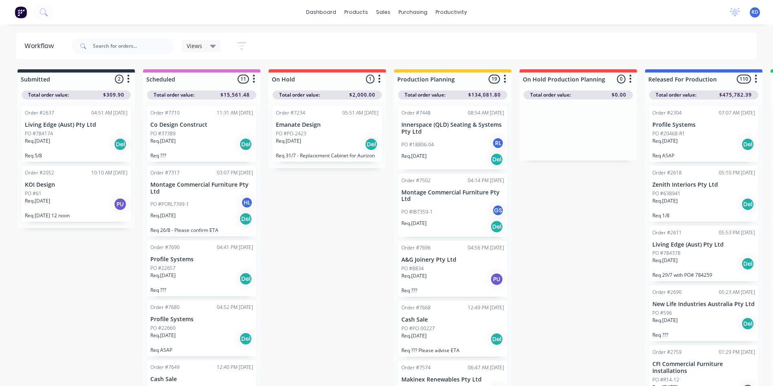 Image resolution: width=773 pixels, height=386 pixels. Describe the element at coordinates (163, 268) in the screenshot. I see `p: PO #22657` at that location.